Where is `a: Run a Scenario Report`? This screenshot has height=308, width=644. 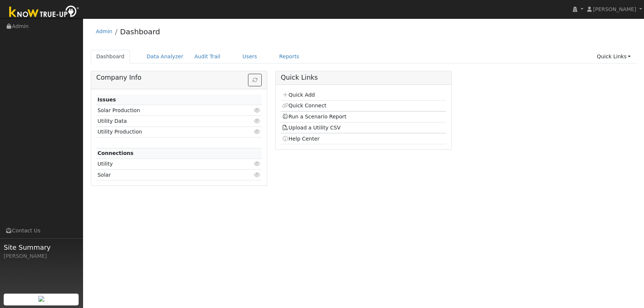
a: Run a Scenario Report is located at coordinates (314, 117).